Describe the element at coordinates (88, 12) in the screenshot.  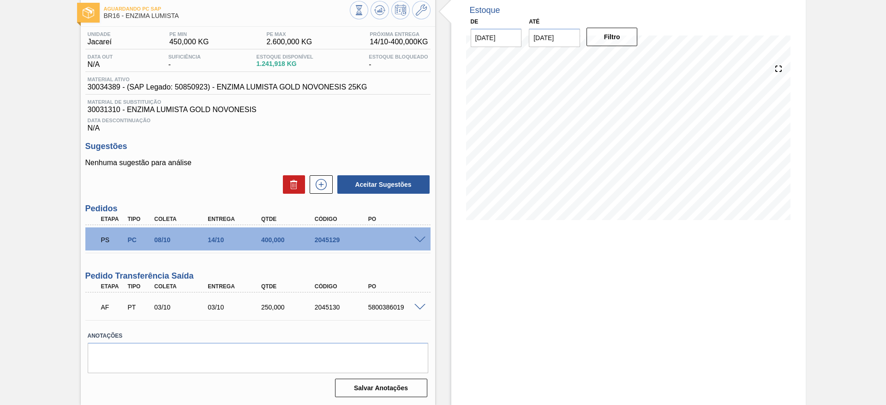
I see `img: Ícone` at that location.